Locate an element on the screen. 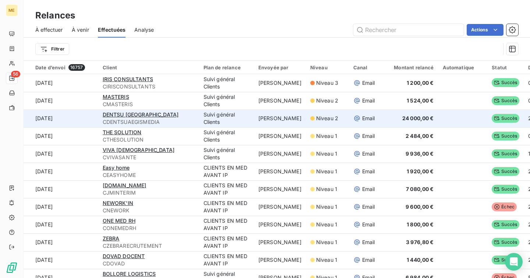 This screenshot has height=278, width=530. img: Logo LeanPay is located at coordinates (12, 267).